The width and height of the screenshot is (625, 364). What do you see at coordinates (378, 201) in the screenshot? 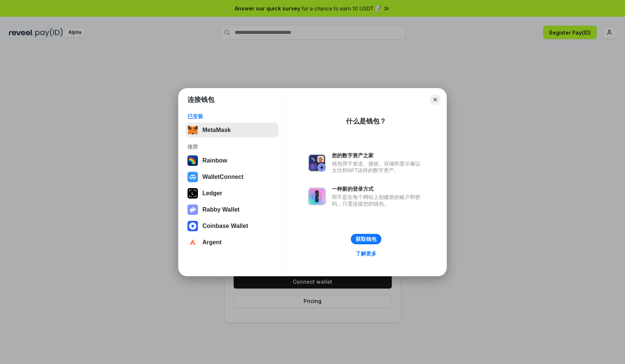
I see `div: 而不是在每个网站上创建新的账户和密码，只需连接您的钱包。` at bounding box center [378, 201].